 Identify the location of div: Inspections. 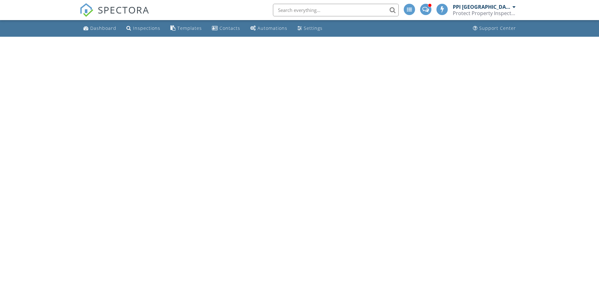
(146, 28).